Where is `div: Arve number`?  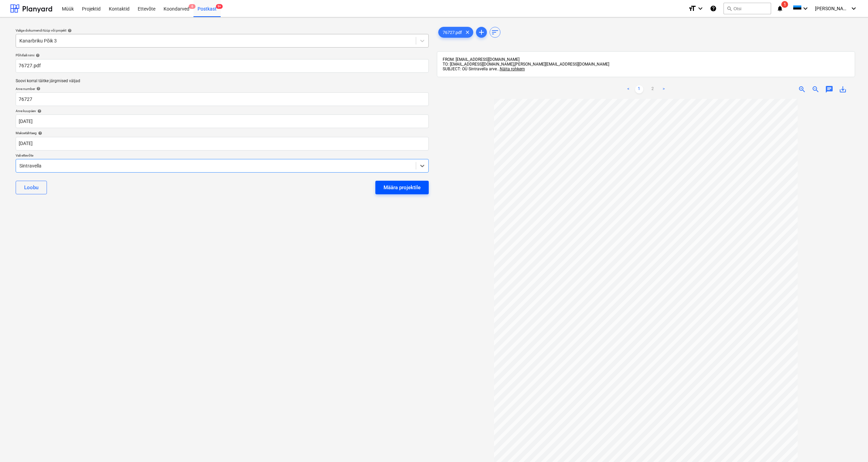
div: Arve number is located at coordinates (222, 89).